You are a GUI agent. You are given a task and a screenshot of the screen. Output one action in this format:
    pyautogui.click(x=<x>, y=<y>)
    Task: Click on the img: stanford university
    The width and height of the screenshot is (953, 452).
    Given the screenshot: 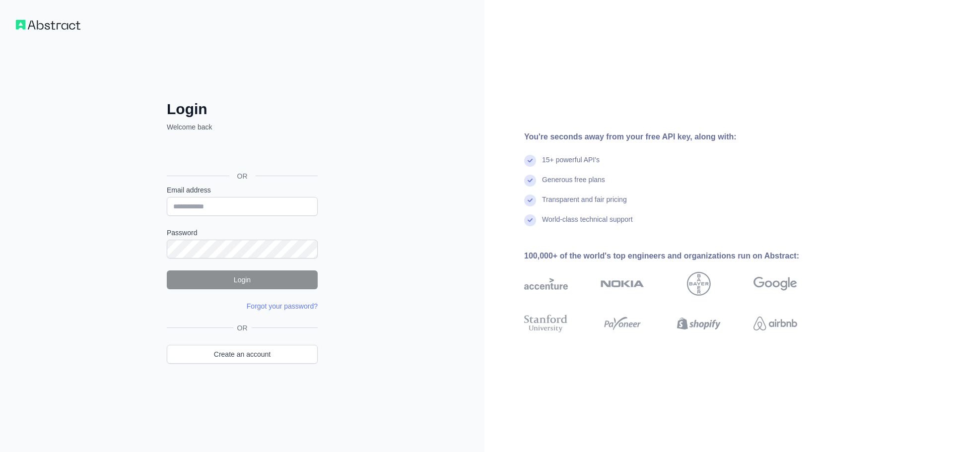 What is the action you would take?
    pyautogui.click(x=546, y=324)
    